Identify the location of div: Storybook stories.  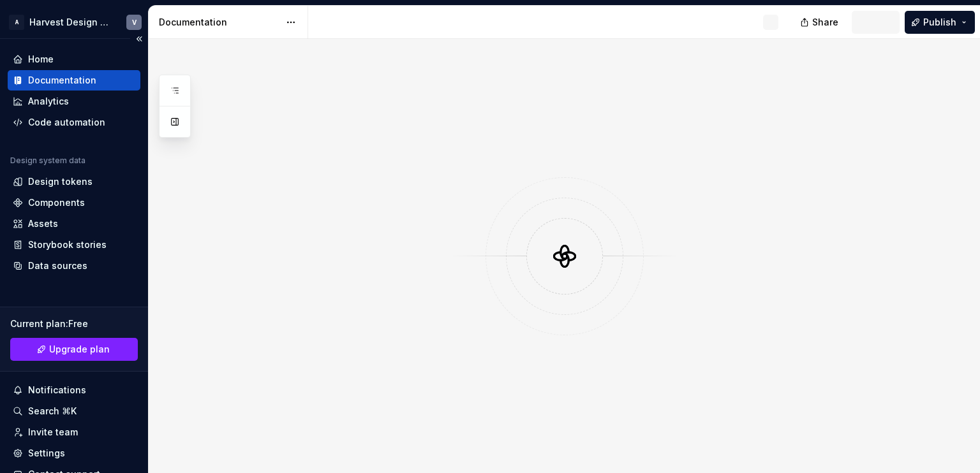
(67, 245).